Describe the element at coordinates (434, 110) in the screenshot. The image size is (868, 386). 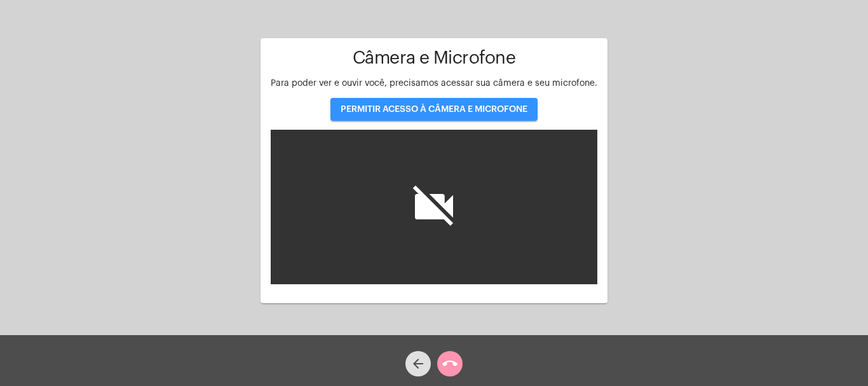
I see `button: PERMITIR ACESSO À CÂMERA E MICROFONE` at that location.